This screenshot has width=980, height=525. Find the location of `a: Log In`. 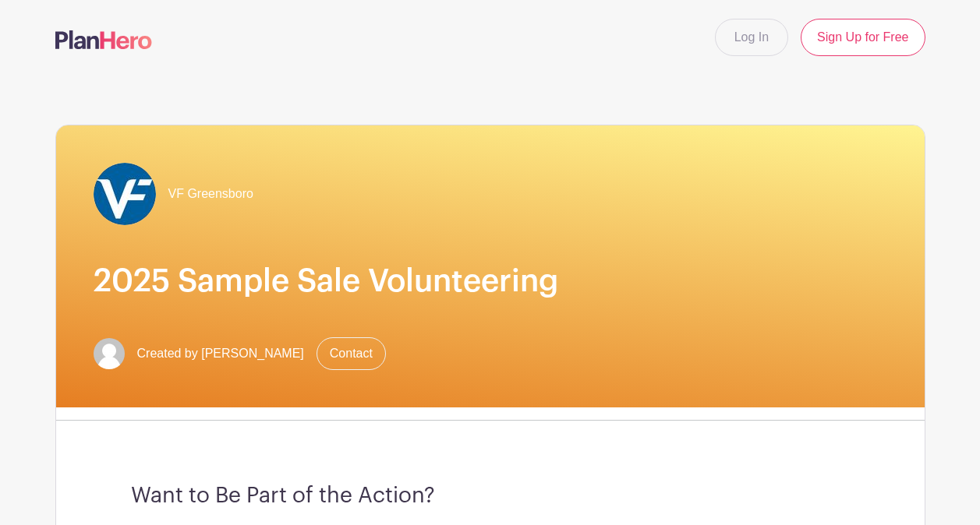

a: Log In is located at coordinates (751, 38).